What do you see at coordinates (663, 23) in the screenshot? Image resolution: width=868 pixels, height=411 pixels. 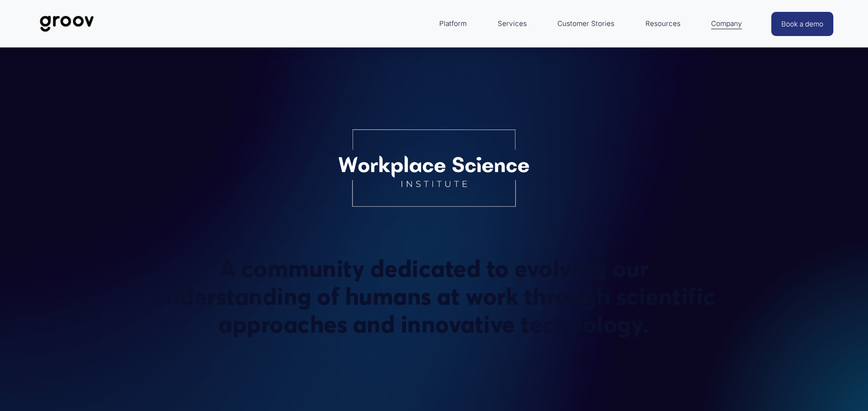 I see `span: Resources` at bounding box center [663, 23].